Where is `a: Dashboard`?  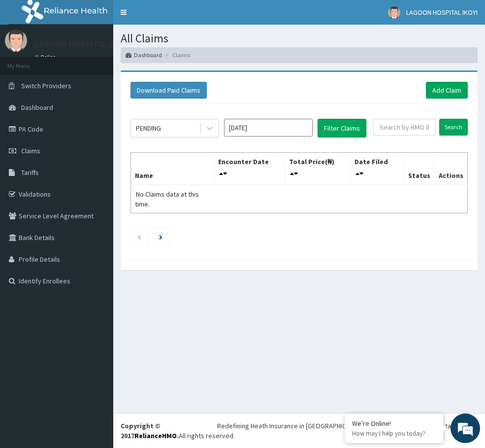
a: Dashboard is located at coordinates (144, 55).